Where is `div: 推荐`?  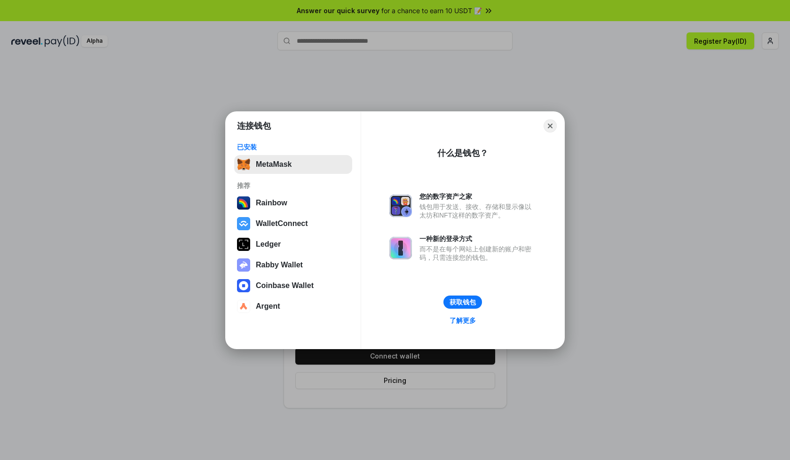 div: 推荐 is located at coordinates (293, 186).